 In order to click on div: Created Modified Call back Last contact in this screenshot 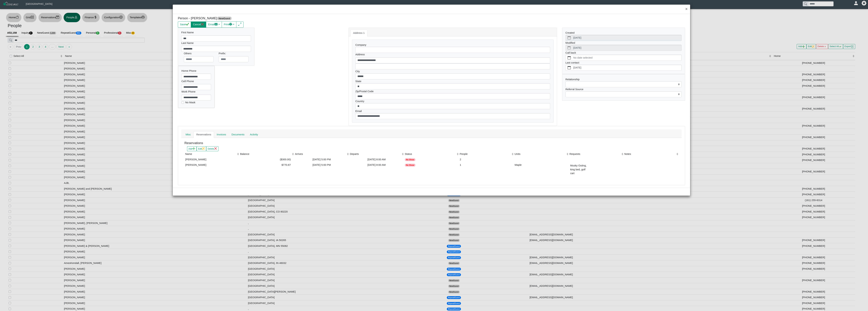, I will do `click(623, 51)`.